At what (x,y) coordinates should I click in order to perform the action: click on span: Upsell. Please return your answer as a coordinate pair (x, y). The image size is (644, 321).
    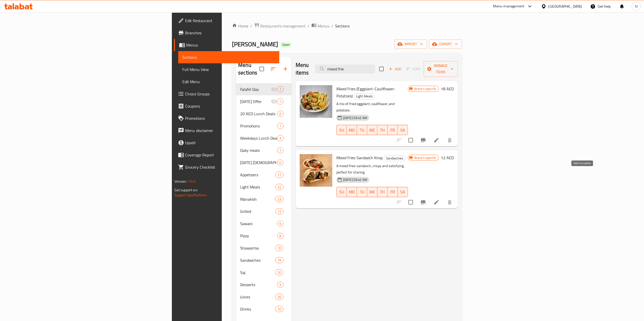
    Looking at the image, I should click on (230, 143).